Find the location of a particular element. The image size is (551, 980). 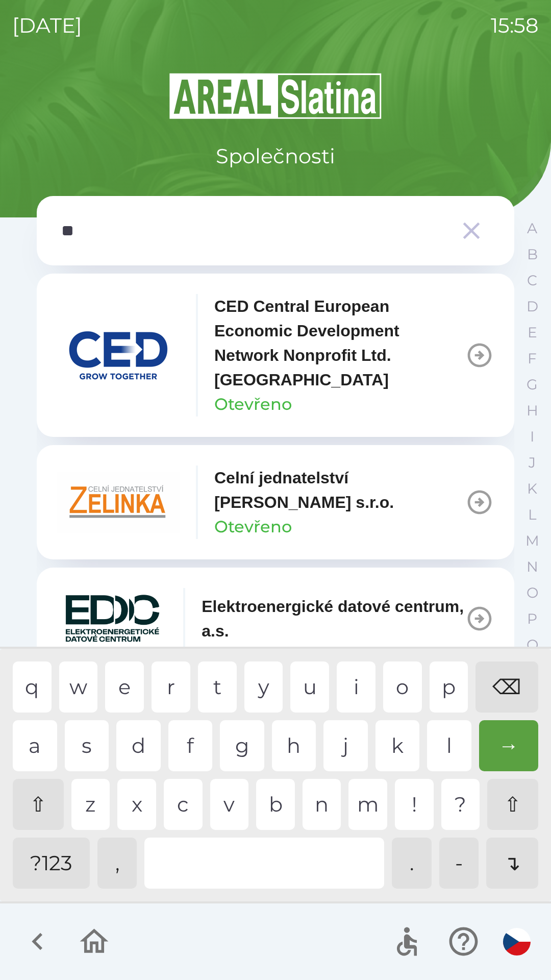

p: B is located at coordinates (532, 254).